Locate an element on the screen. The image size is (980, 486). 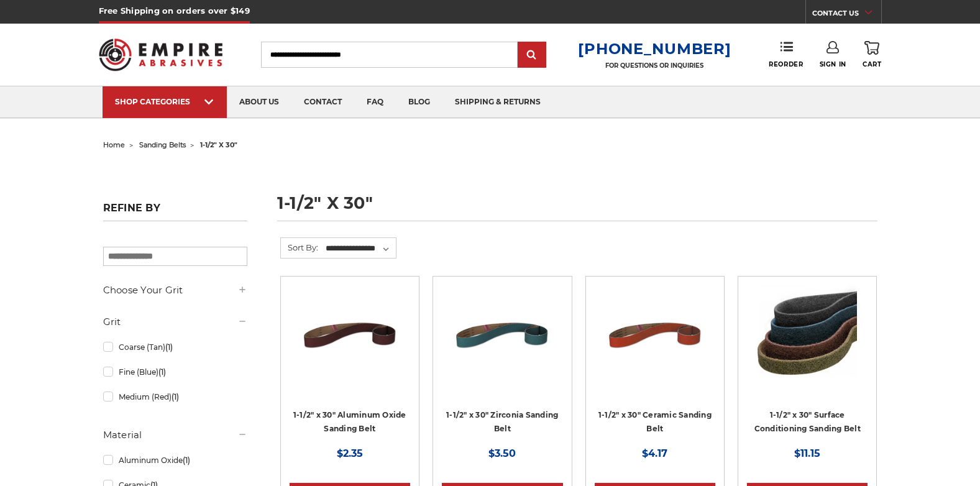
a: Coarse (Tan) is located at coordinates (175, 347).